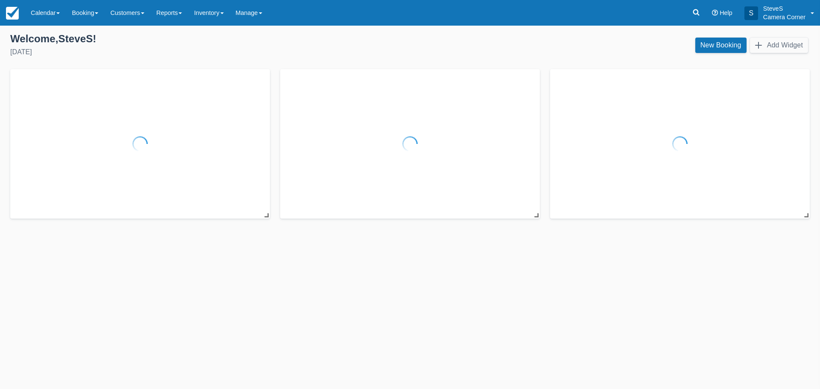  What do you see at coordinates (784, 17) in the screenshot?
I see `p: Camera Corner` at bounding box center [784, 17].